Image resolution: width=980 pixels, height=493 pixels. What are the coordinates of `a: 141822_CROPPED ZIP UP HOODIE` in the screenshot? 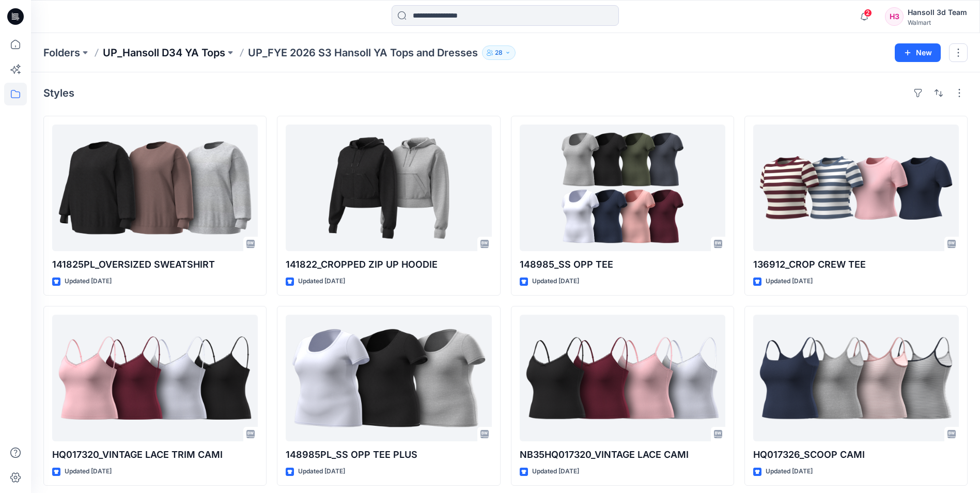 It's located at (388, 187).